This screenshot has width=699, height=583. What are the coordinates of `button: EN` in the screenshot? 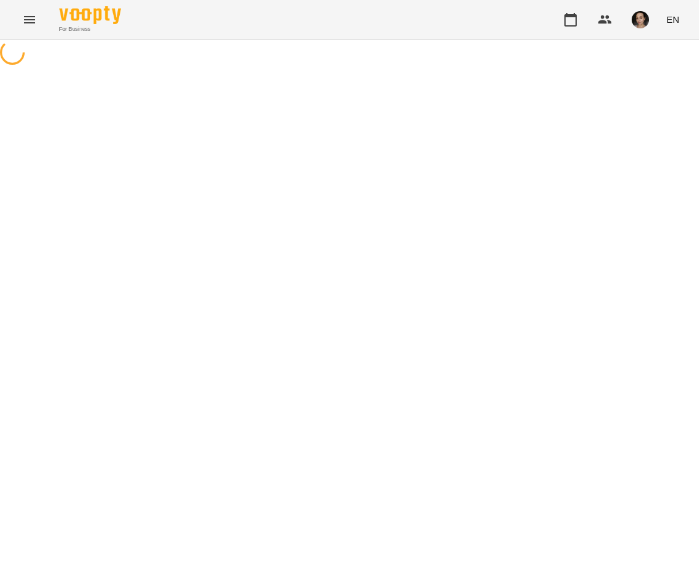 It's located at (672, 19).